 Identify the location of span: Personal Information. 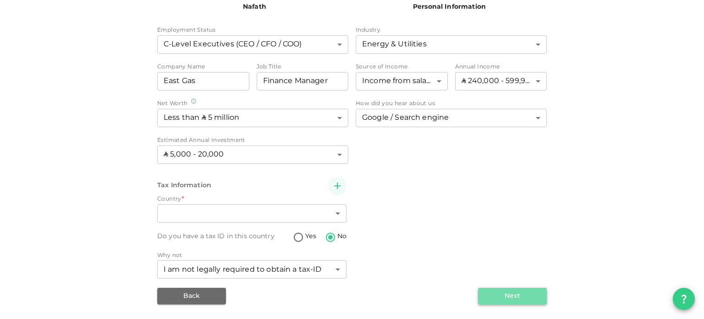
(449, 7).